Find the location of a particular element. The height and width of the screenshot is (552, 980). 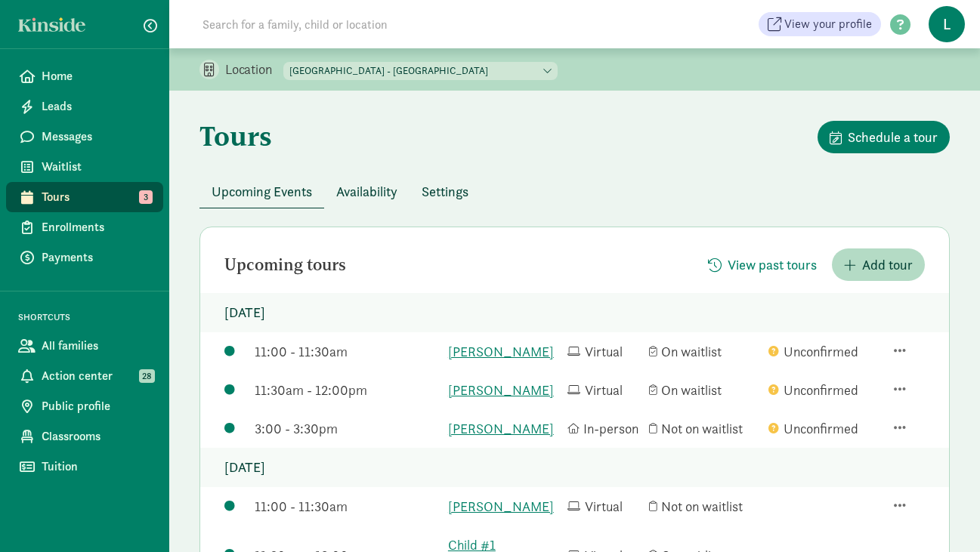

h1: Tours is located at coordinates (236, 136).